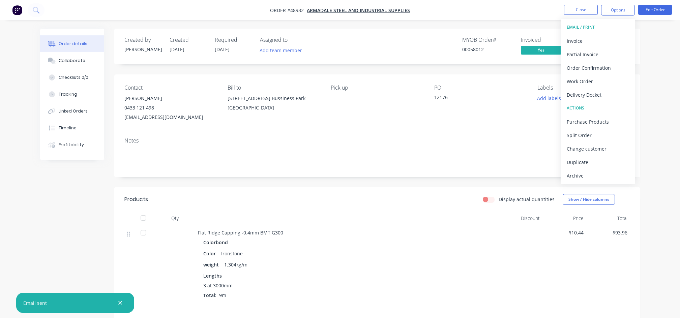 The width and height of the screenshot is (680, 318). What do you see at coordinates (597, 68) in the screenshot?
I see `div: Order Confirmation` at bounding box center [597, 68].